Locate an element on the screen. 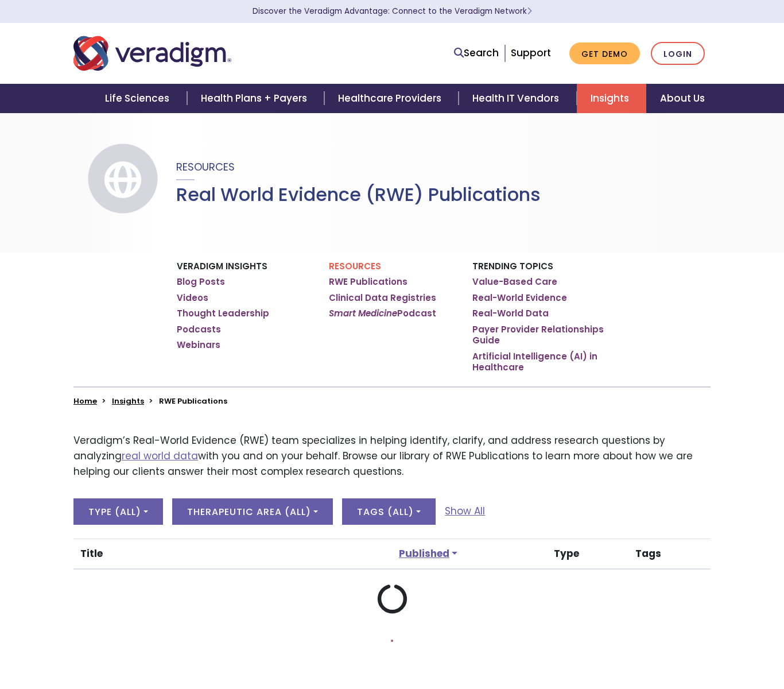  a: Discover the Veradigm Advantage: Connect to the Veradigm NetworkLearn More is located at coordinates (392, 11).